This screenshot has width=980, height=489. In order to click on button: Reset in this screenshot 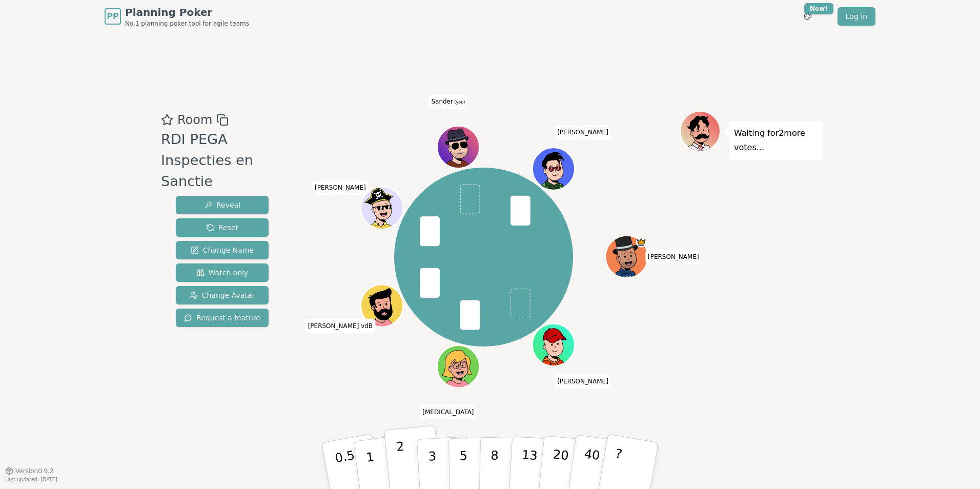, I will do `click(222, 228)`.